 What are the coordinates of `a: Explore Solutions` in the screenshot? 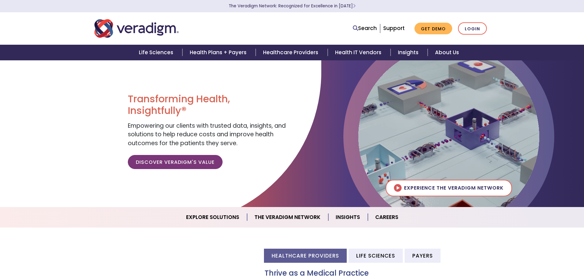 It's located at (213, 217).